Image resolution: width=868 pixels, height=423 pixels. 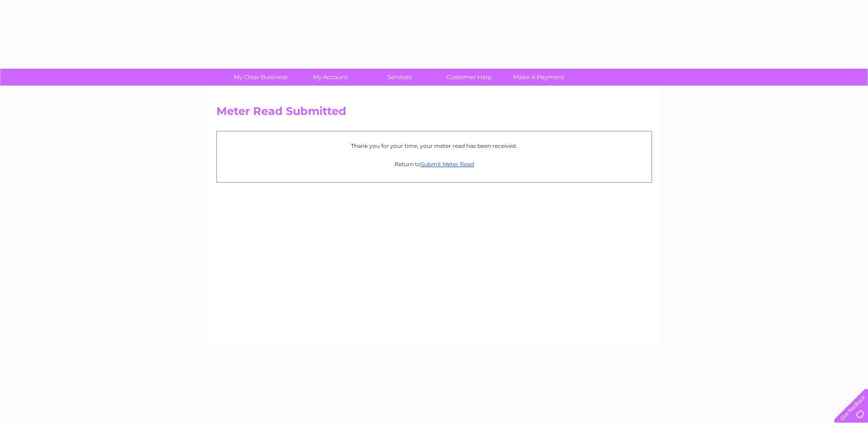 I want to click on a: Make A Payment, so click(x=538, y=77).